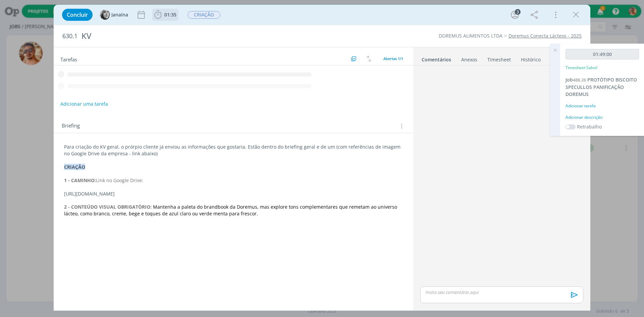 This screenshot has height=317, width=644. Describe the element at coordinates (602, 106) in the screenshot. I see `div: Adicionar tarefa` at that location.